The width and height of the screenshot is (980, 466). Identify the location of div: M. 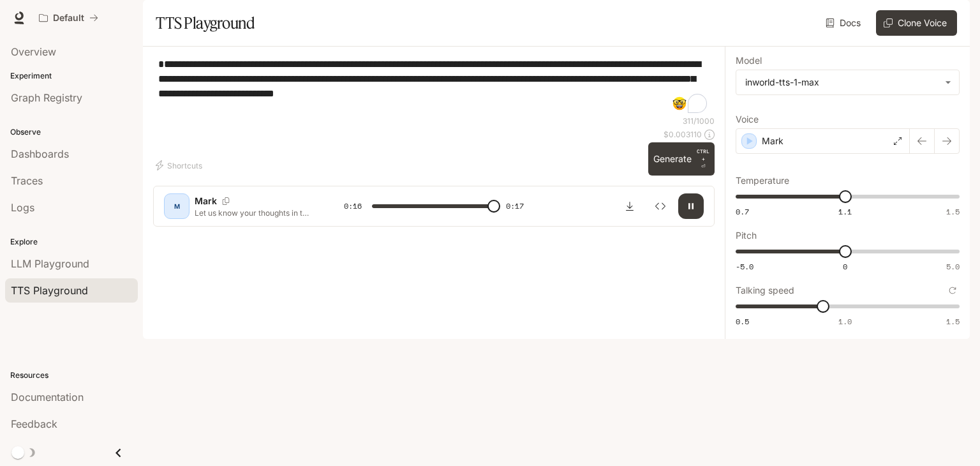
(177, 206).